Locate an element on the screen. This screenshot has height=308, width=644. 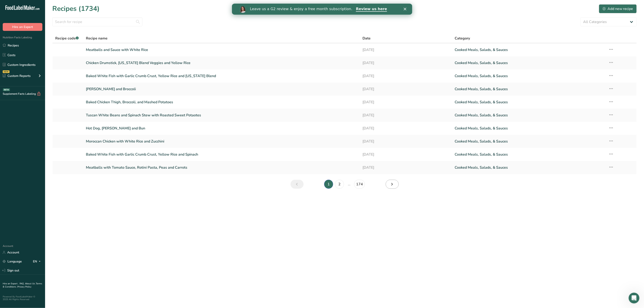
div: Add new recipe is located at coordinates (618, 9).